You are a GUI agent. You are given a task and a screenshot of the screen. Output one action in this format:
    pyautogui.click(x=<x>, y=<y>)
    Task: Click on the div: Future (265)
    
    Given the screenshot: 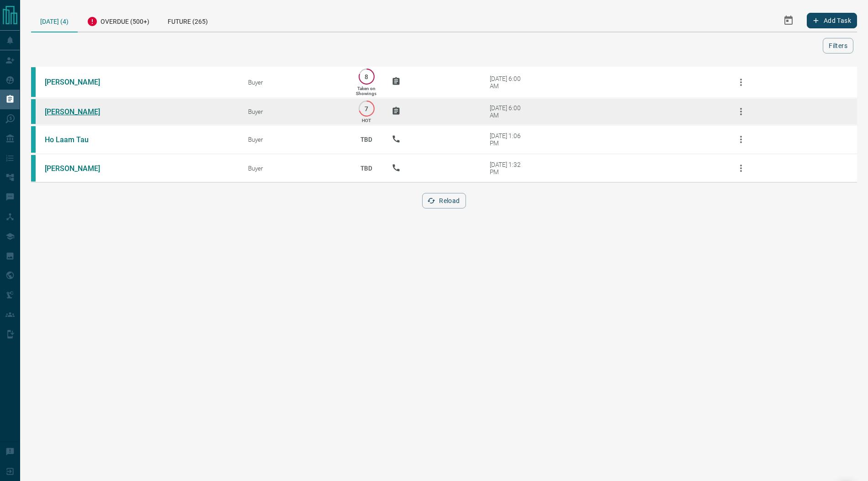 What is the action you would take?
    pyautogui.click(x=188, y=20)
    